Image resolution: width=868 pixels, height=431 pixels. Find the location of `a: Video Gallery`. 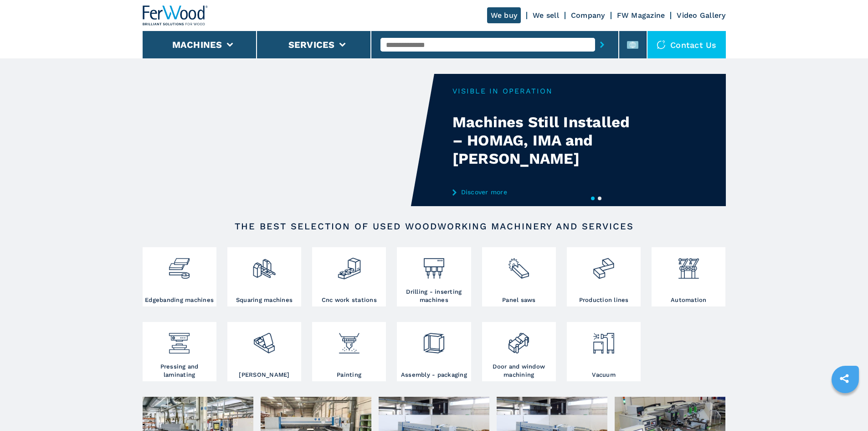

a: Video Gallery is located at coordinates (701, 15).